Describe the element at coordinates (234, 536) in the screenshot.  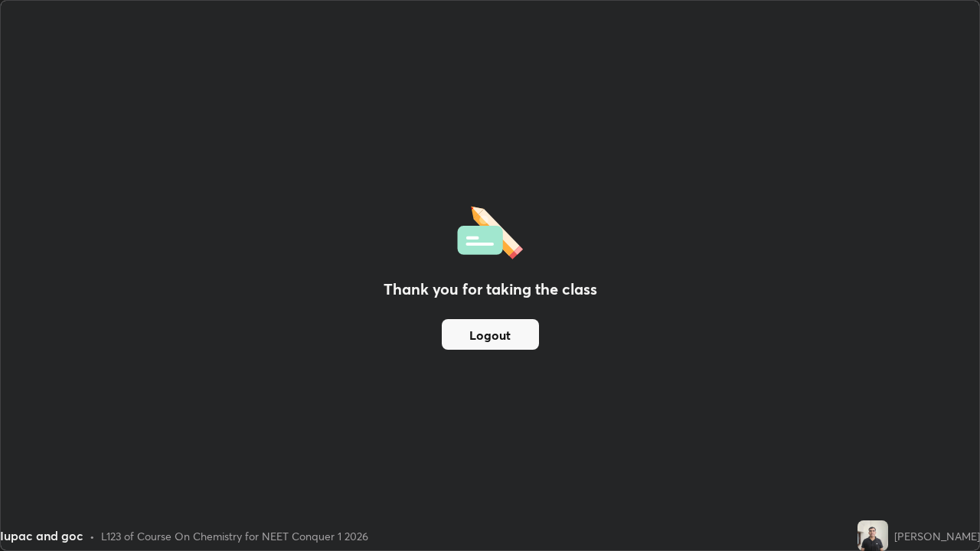
I see `div: L123 of Course On Chemistry for NEET Conquer 1 2026` at that location.